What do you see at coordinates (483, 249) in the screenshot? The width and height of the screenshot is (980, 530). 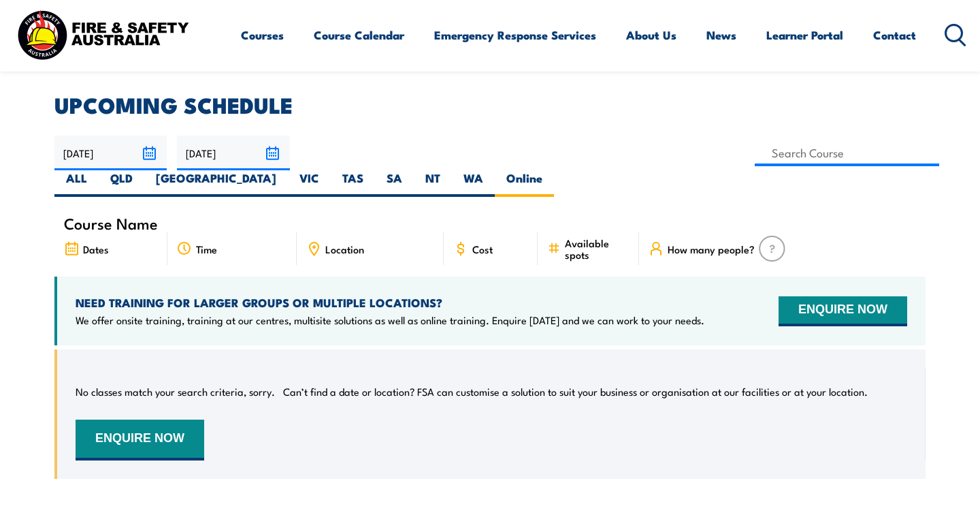 I see `span: Cost` at bounding box center [483, 249].